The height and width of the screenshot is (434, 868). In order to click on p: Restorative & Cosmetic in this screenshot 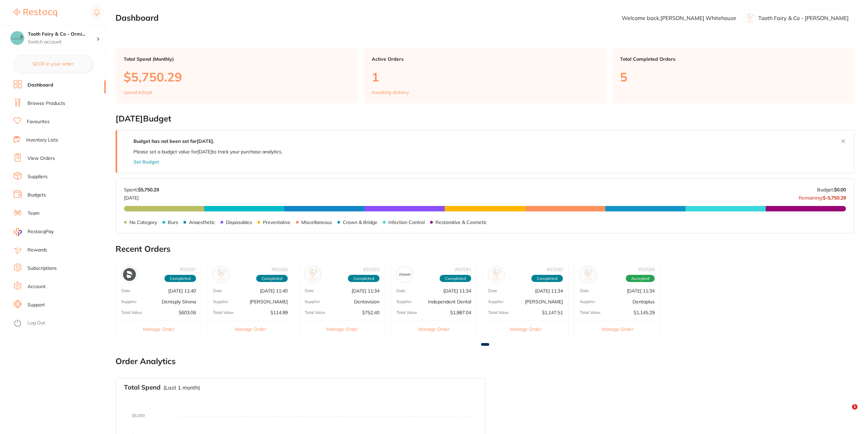, I will do `click(460, 223)`.